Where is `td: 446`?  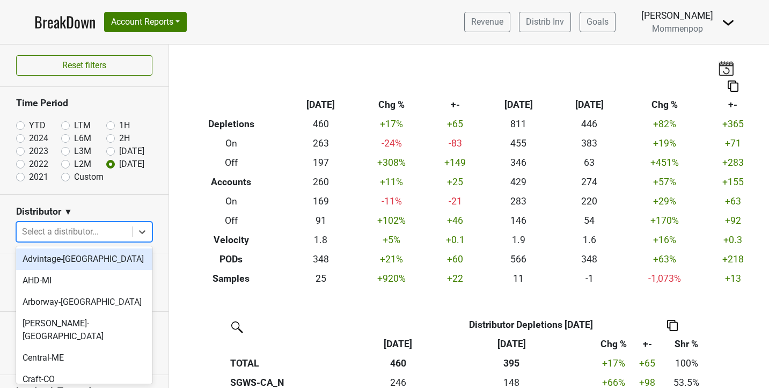
td: 446 is located at coordinates (589, 125).